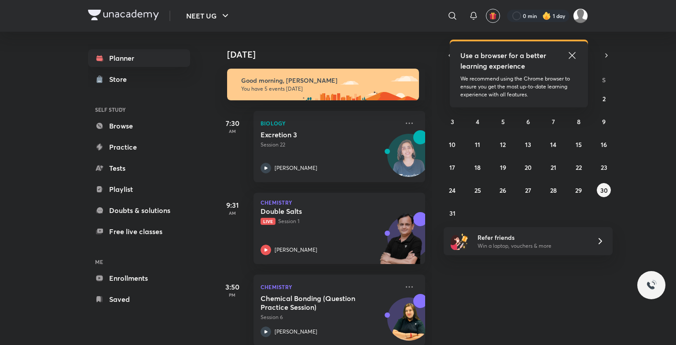  Describe the element at coordinates (503, 121) in the screenshot. I see `abbr: August 5, 2025` at that location.